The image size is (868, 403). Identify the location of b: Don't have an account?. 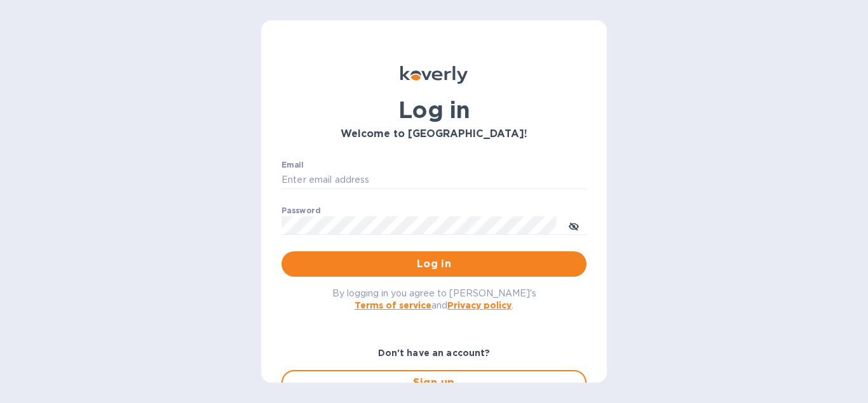
(434, 353).